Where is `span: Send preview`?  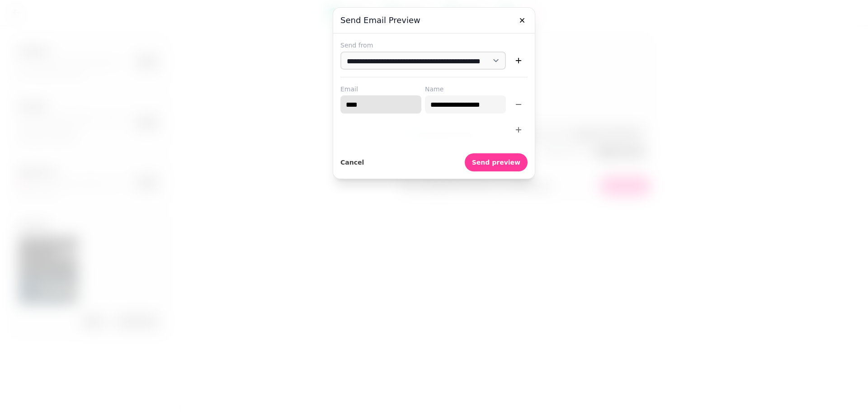
span: Send preview is located at coordinates (496, 162).